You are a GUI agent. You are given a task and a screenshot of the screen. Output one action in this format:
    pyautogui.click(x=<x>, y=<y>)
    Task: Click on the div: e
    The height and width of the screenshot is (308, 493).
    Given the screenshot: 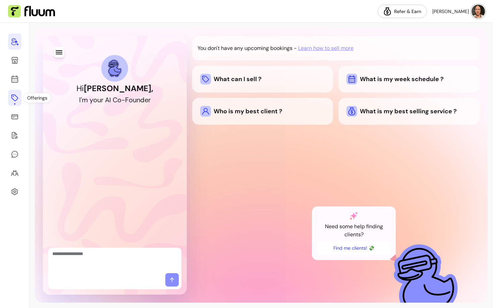 What is the action you would take?
    pyautogui.click(x=146, y=100)
    